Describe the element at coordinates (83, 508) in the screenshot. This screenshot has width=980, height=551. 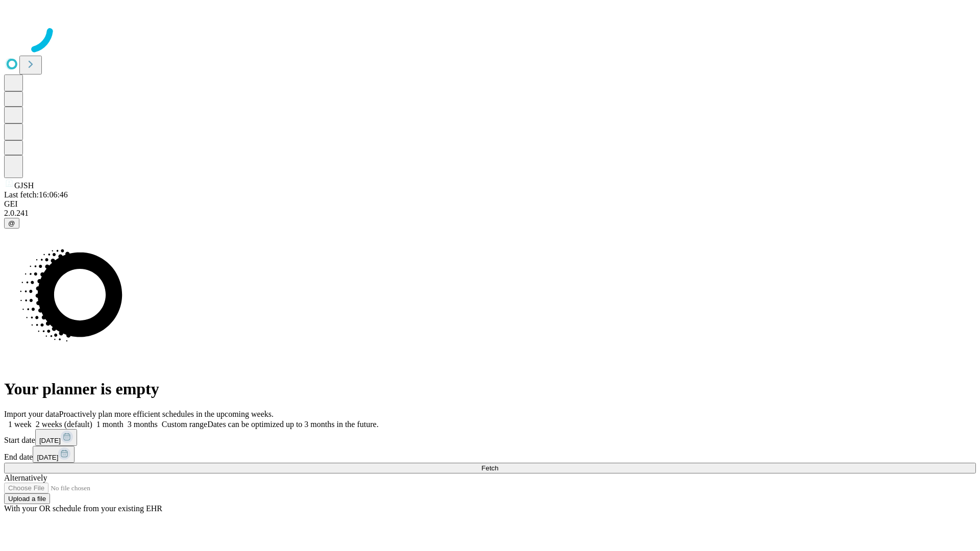
I see `span: With your OR schedule from your existing EHR` at that location.